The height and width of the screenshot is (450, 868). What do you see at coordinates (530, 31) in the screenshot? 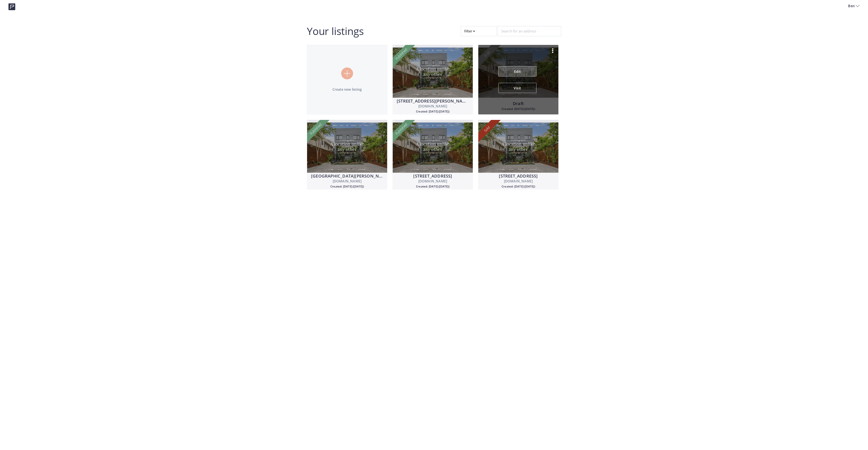
I see `input: Search for an address` at bounding box center [530, 31].